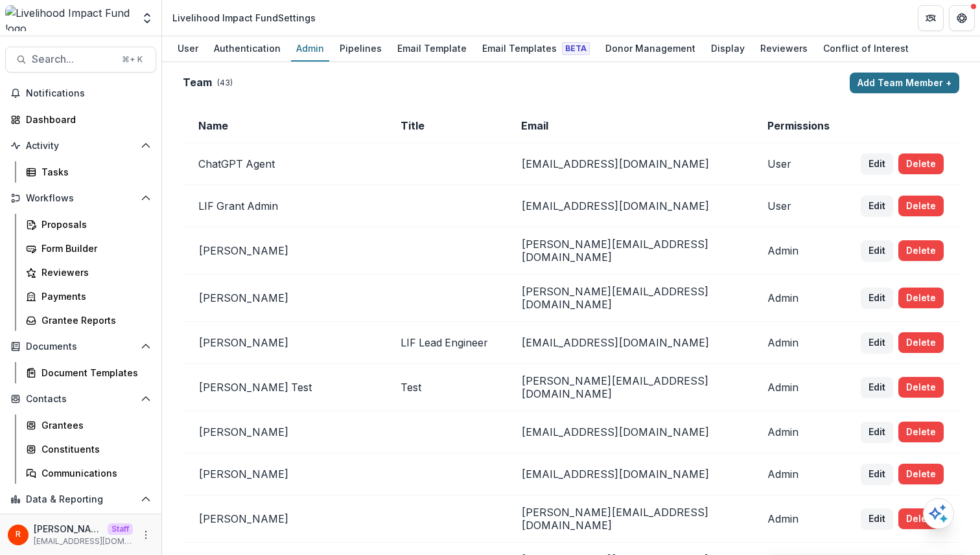 Image resolution: width=980 pixels, height=555 pixels. What do you see at coordinates (866, 48) in the screenshot?
I see `a: Conflict of Interest` at bounding box center [866, 48].